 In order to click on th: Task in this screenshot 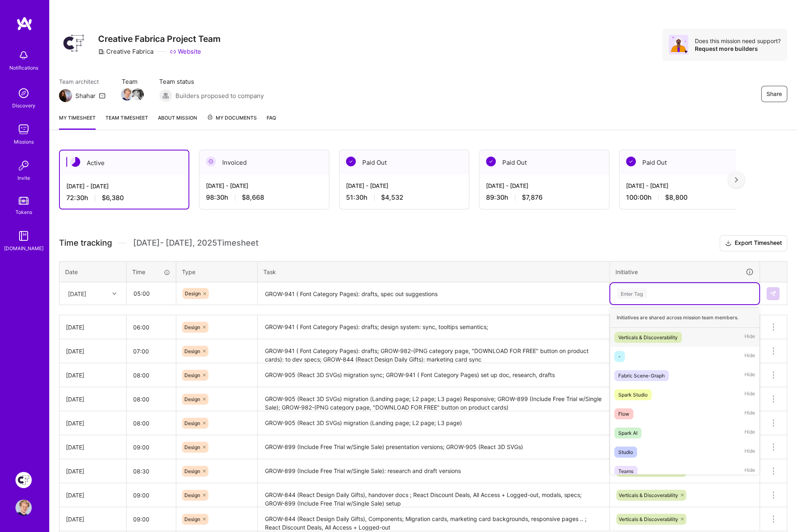, I will do `click(434, 272)`.